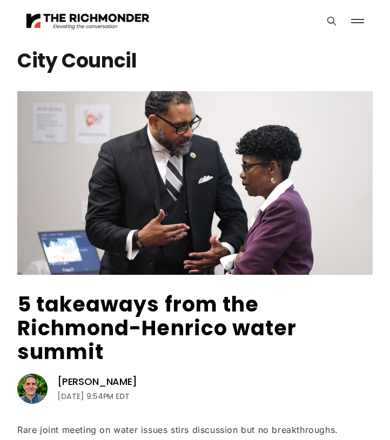  What do you see at coordinates (332, 21) in the screenshot?
I see `button: Search this site` at bounding box center [332, 21].